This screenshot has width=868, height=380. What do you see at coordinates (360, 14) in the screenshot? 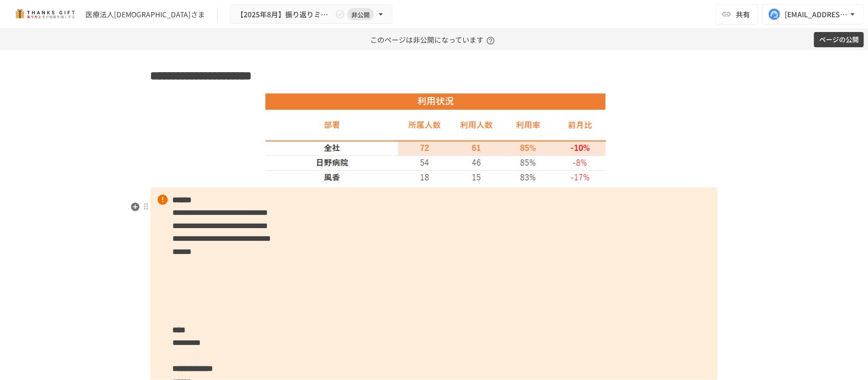
I see `span: 非公開` at bounding box center [360, 14].